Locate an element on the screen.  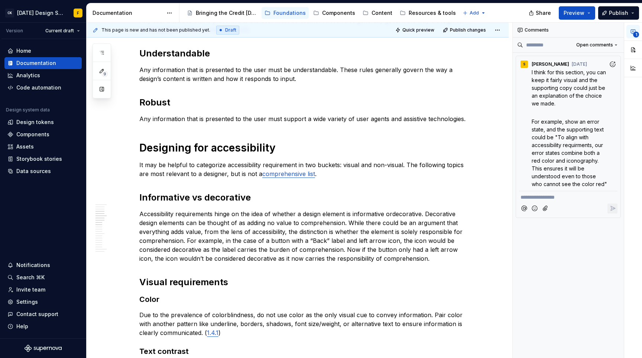
button: Notifications is located at coordinates (43, 265).